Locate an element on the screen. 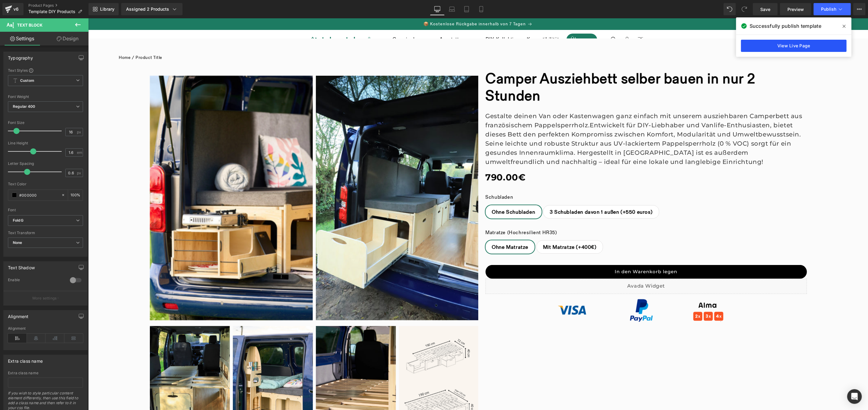  span: Kompatibilität is located at coordinates (454, 22).